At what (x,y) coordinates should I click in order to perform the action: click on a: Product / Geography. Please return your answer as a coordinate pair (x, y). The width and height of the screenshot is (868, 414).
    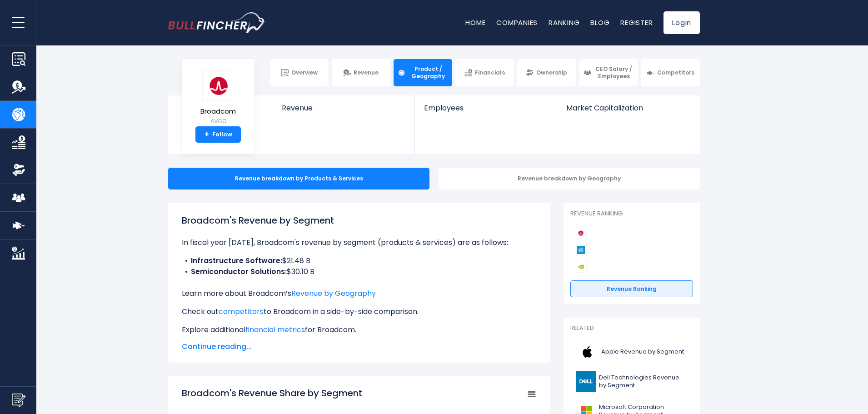
    Looking at the image, I should click on (422, 73).